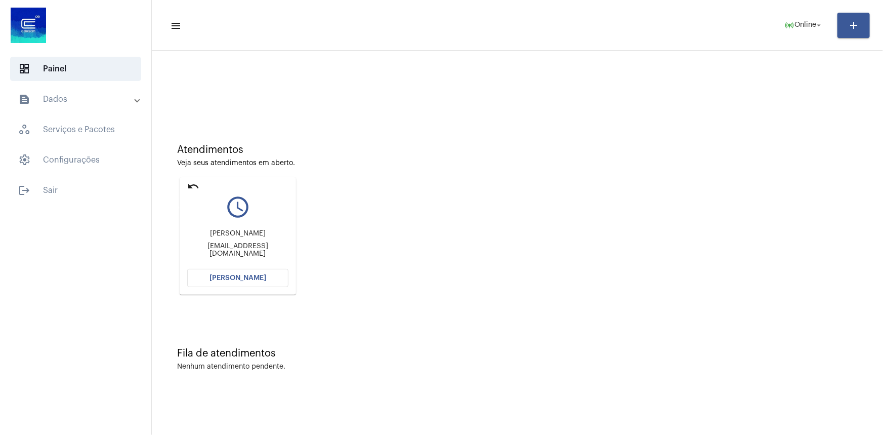 This screenshot has height=435, width=883. I want to click on mat-icon: undo, so click(193, 186).